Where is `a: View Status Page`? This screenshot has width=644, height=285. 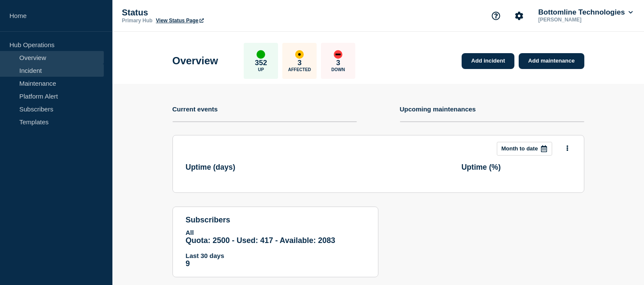 a: View Status Page is located at coordinates (179, 20).